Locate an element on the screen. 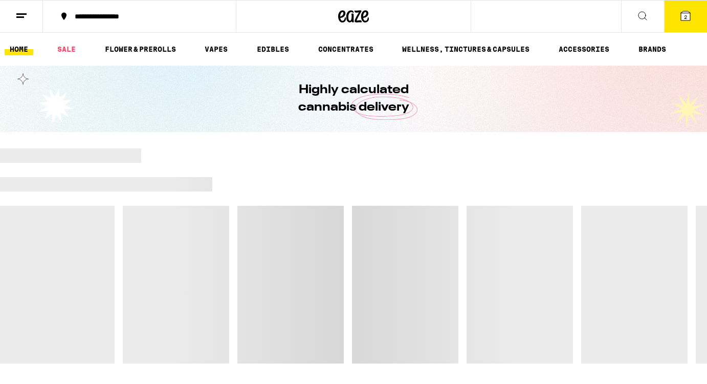 Image resolution: width=707 pixels, height=384 pixels. a: FLOWER & PREROLLS is located at coordinates (140, 49).